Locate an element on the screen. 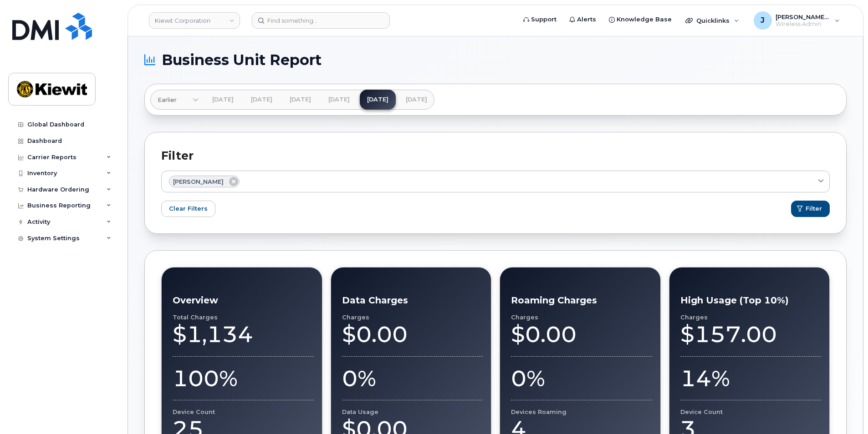  span: Business Unit Report is located at coordinates (242, 60).